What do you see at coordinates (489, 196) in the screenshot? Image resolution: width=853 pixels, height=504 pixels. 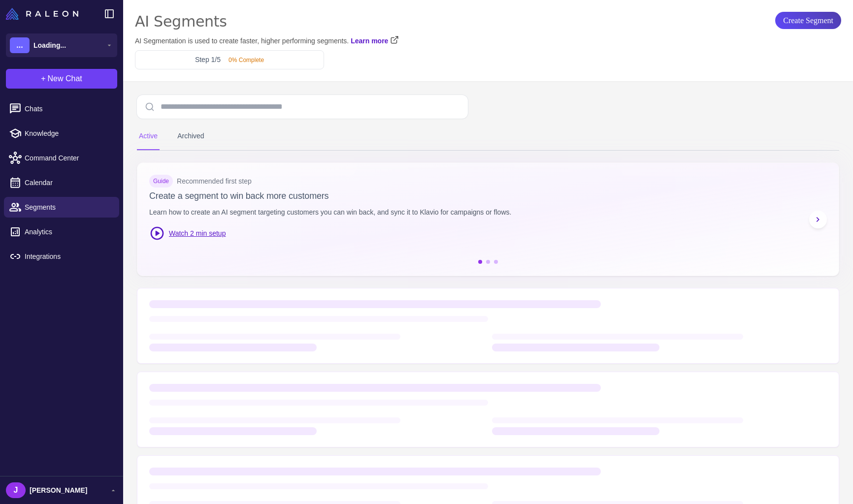 I see `h3: Create a segment to win back more customers` at bounding box center [489, 196].